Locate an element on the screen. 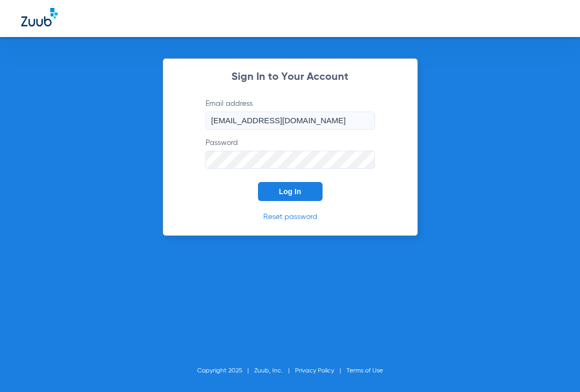  a: Terms of Use is located at coordinates (364, 371).